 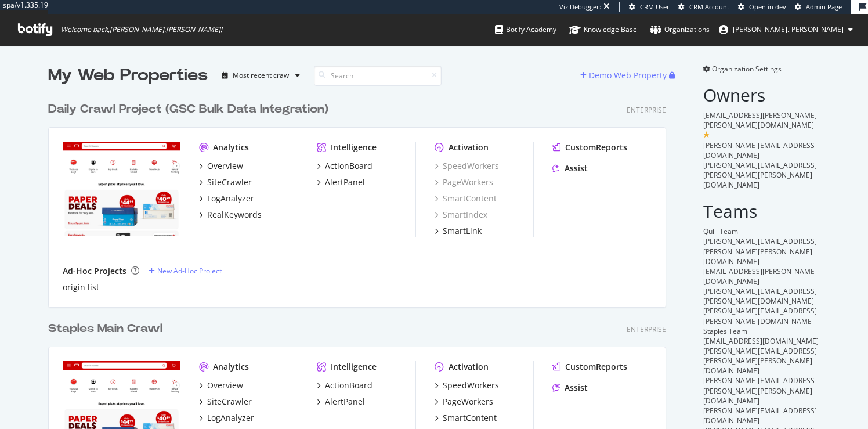 I want to click on a: Botify Academy, so click(x=526, y=30).